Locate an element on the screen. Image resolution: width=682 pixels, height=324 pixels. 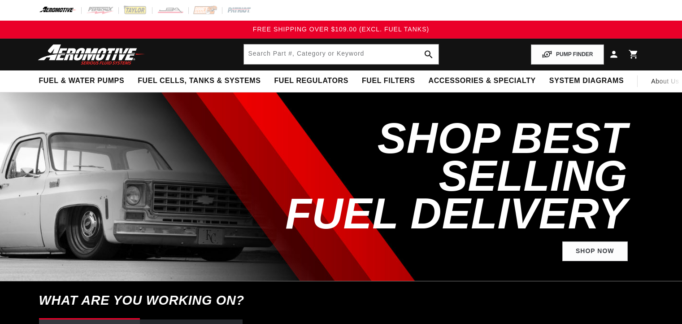
summary: System Diagrams is located at coordinates (586, 81).